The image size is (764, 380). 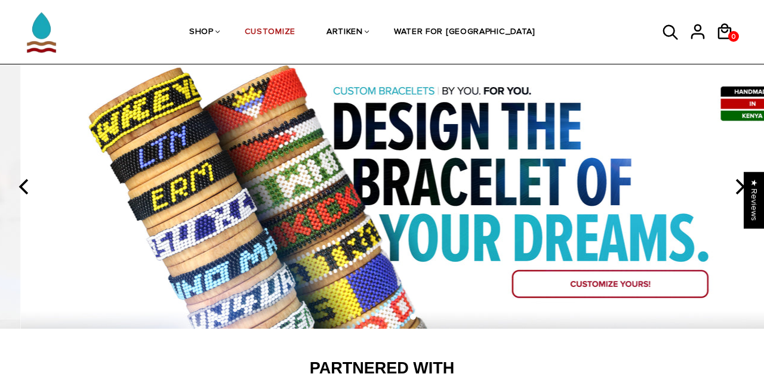 I want to click on button: previous, so click(x=25, y=187).